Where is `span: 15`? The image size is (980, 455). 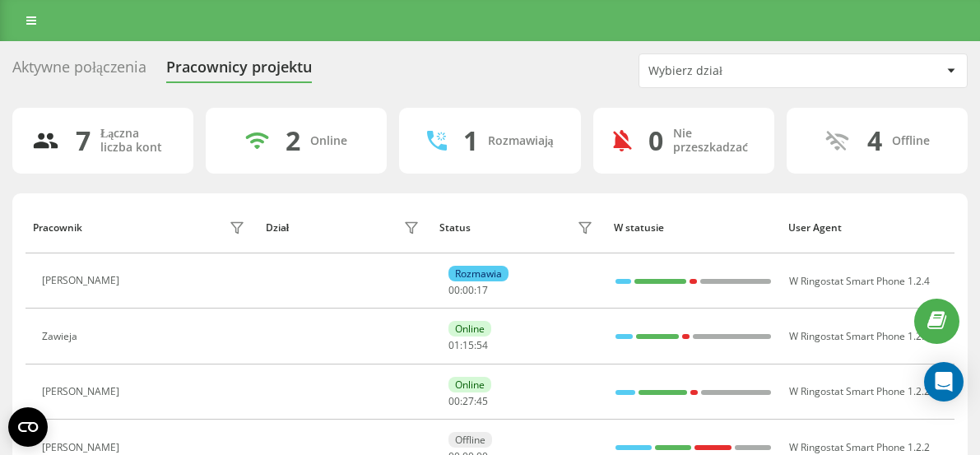
span: 15 is located at coordinates (468, 344).